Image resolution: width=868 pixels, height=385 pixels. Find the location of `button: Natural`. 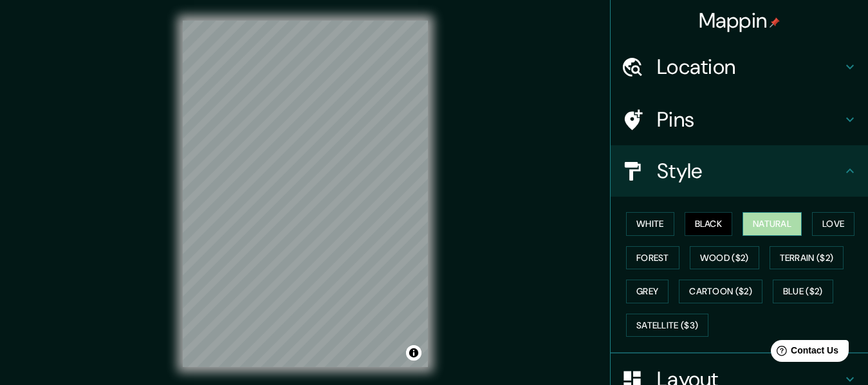

button: Natural is located at coordinates (772, 224).